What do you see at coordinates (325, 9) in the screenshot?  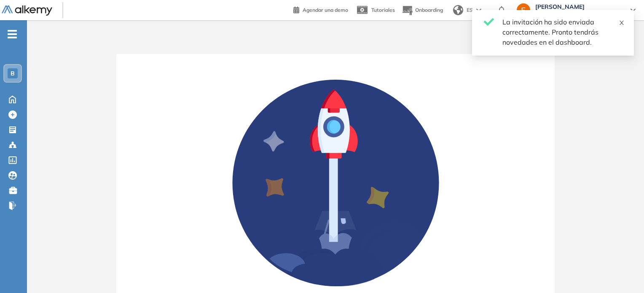 I see `span: Agendar una demo` at bounding box center [325, 9].